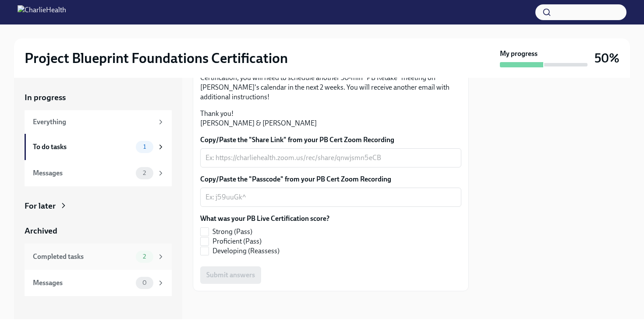  I want to click on div: For later, so click(40, 206).